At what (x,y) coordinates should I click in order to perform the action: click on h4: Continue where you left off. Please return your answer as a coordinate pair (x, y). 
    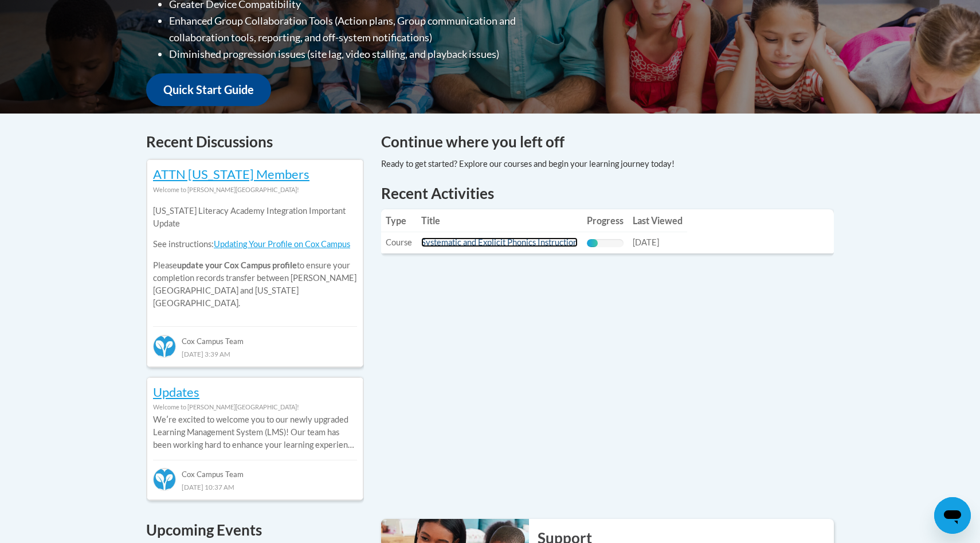
    Looking at the image, I should click on (608, 142).